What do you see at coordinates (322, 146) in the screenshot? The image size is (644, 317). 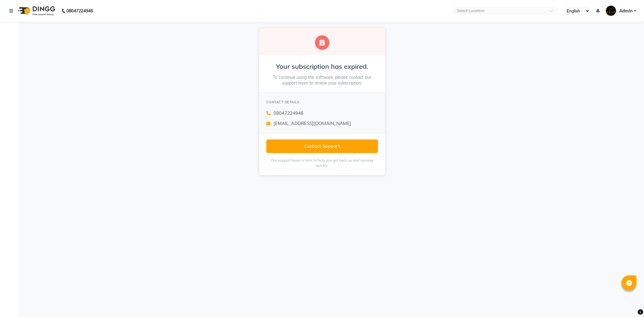 I see `button: Contact Support` at bounding box center [322, 146].